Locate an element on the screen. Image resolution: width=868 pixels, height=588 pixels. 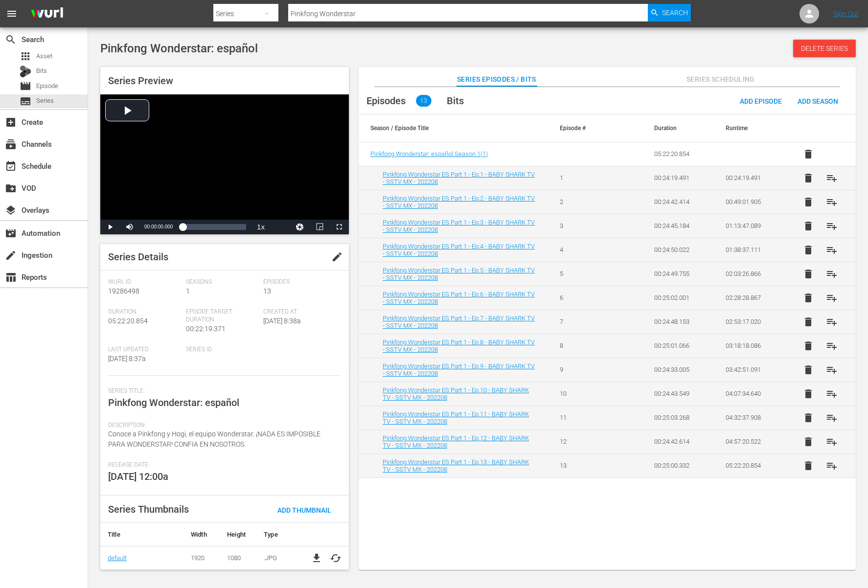
span: Conoce a Pinkfong y Hogi, el equipo Wonderstar. ¡NADA ES IMPOSIBLE PARA WONDERSTAR! CONFIA EN NOS... is located at coordinates (215, 439).